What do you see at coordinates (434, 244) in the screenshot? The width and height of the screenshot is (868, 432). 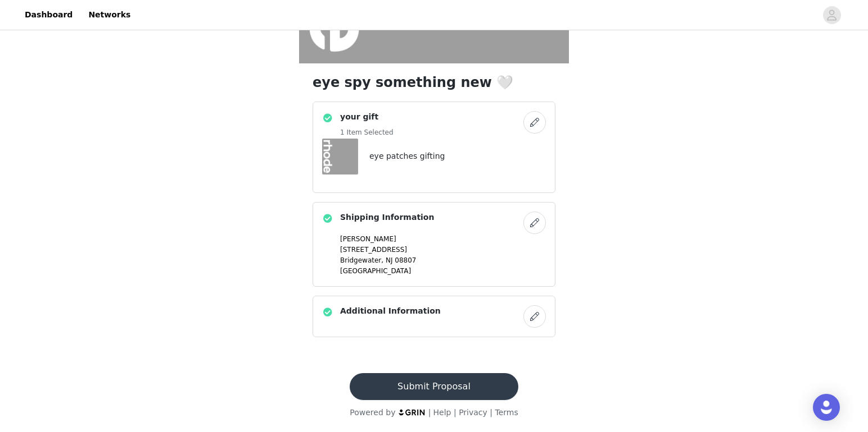 I see `div: Shipping Information` at bounding box center [434, 244].